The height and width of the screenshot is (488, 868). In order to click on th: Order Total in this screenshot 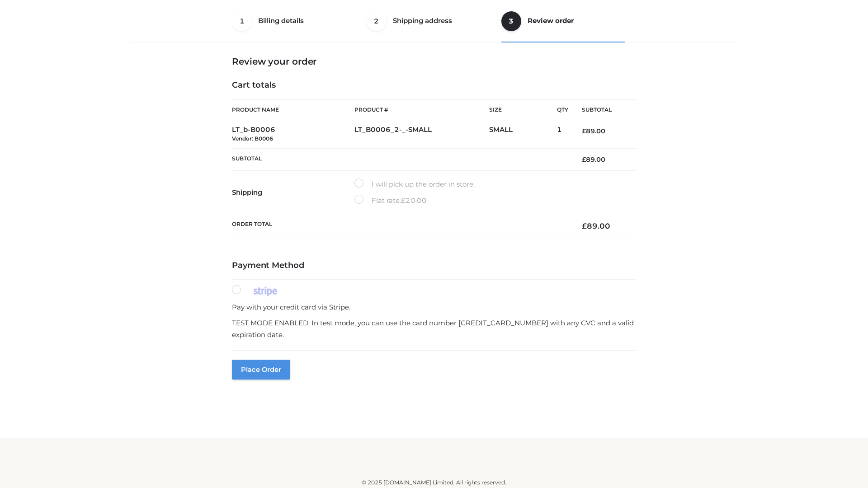, I will do `click(400, 226)`.